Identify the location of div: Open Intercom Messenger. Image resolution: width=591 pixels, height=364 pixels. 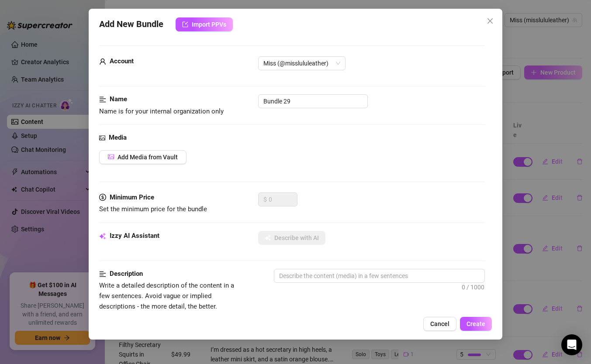
(572, 345).